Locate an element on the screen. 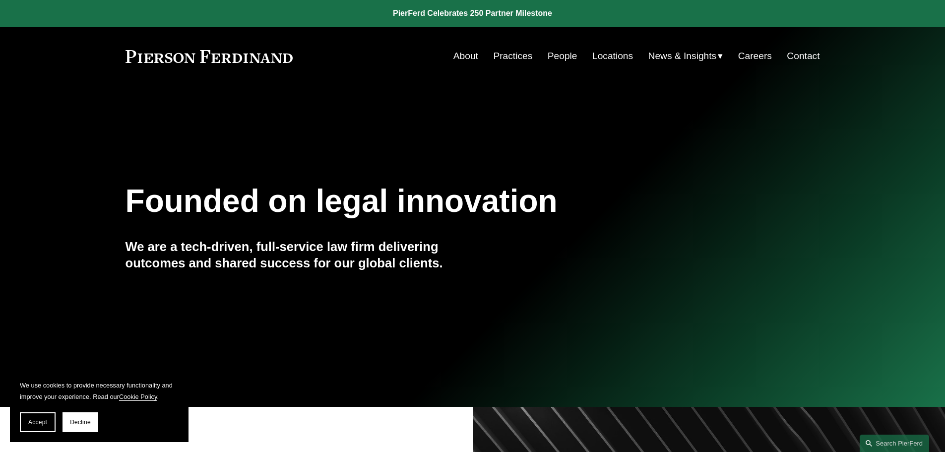 The image size is (945, 452). a: Careers is located at coordinates (755, 56).